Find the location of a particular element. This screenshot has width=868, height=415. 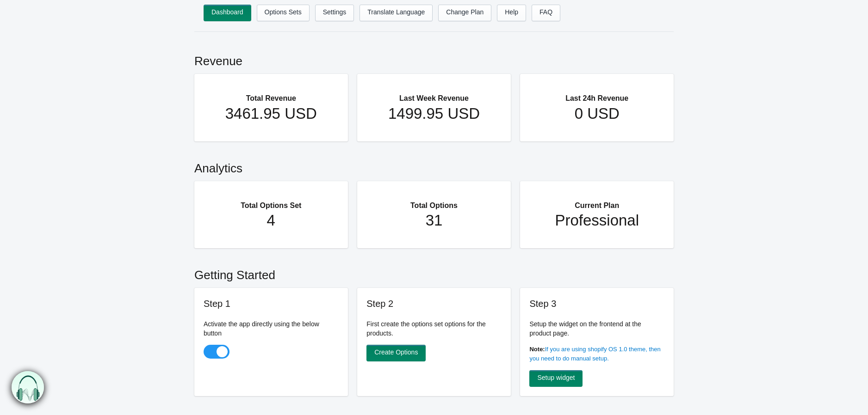

h3: Step 2 is located at coordinates (434, 303).